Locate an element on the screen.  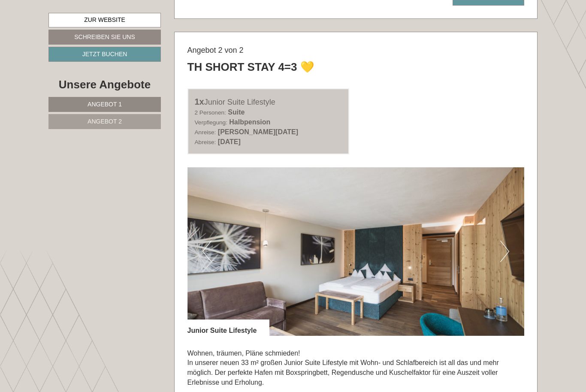
span: Angebot 2 von 2 is located at coordinates (215, 50).